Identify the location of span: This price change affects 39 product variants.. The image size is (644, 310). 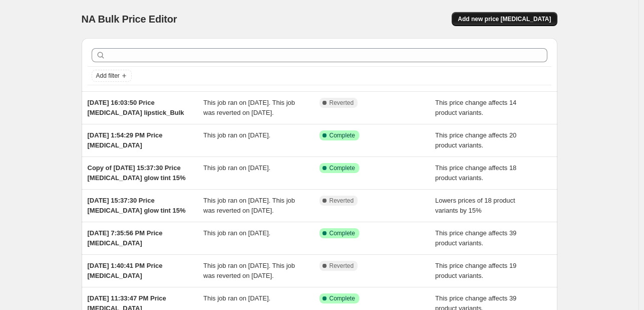
(476, 238).